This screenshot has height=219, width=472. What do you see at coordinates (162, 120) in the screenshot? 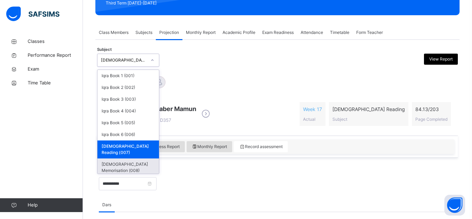
I see `span: D357` at bounding box center [162, 120].